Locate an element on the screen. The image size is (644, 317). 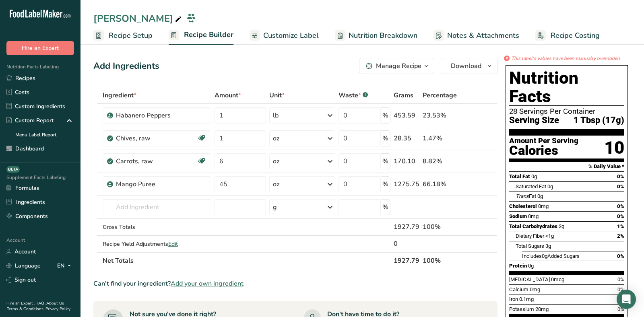
div: Custom Report is located at coordinates (30, 120).